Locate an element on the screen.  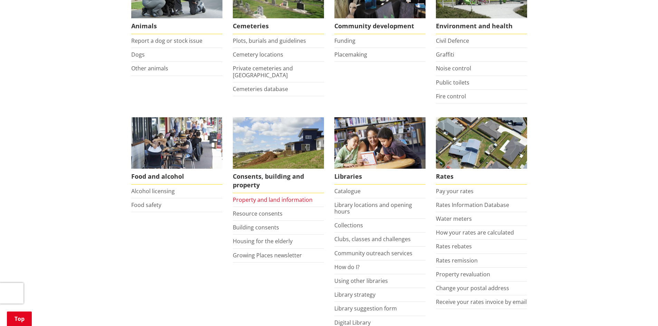
a: Noise control is located at coordinates (453, 68).